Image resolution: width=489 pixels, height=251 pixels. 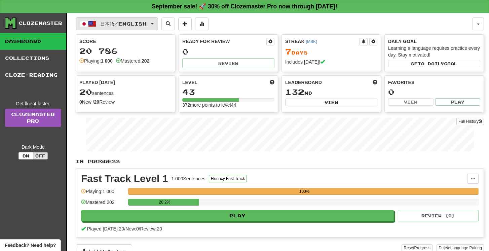 I want to click on div: Playing:, so click(x=96, y=61).